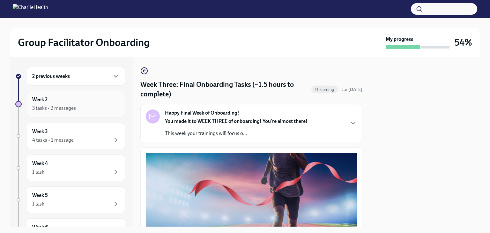  What do you see at coordinates (53, 140) in the screenshot?
I see `div: 4 tasks • 1 message` at bounding box center [53, 140].